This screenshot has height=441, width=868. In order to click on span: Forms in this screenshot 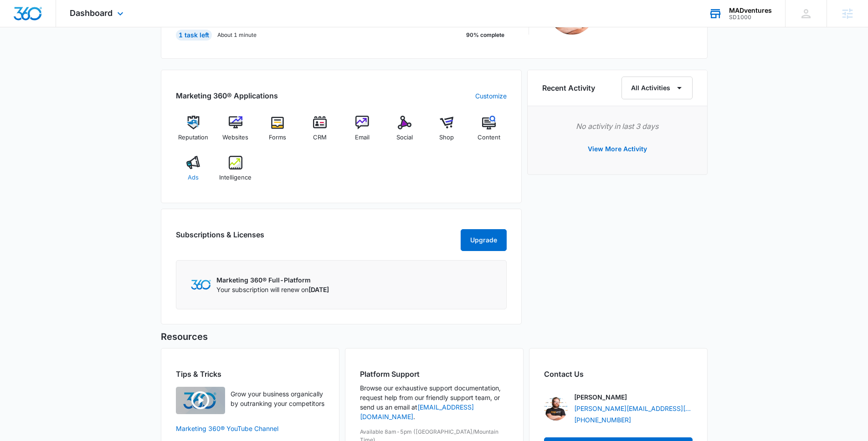, I will do `click(277, 138)`.